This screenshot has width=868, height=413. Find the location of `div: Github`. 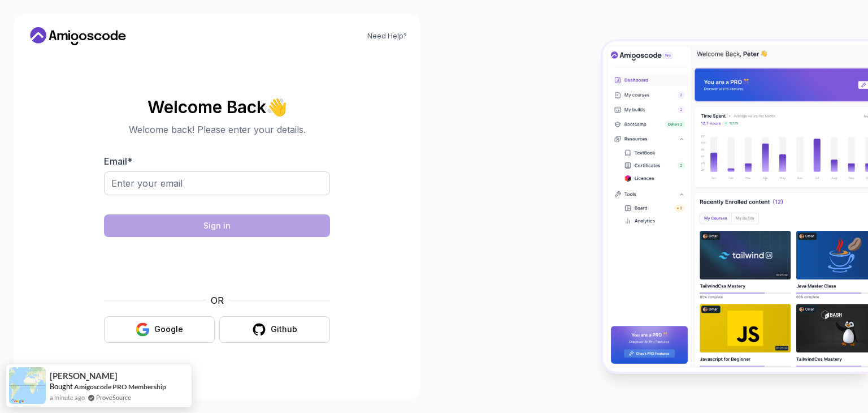

div: Github is located at coordinates (284, 329).